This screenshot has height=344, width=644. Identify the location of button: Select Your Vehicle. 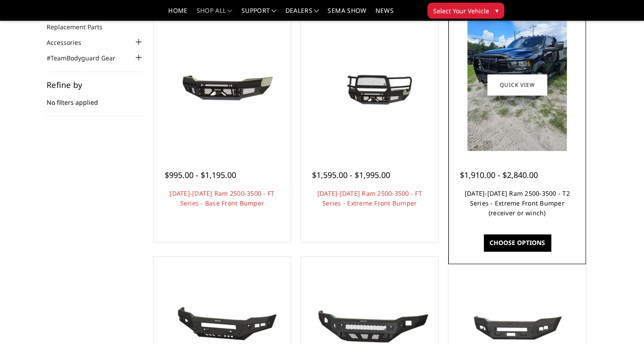
(465, 11).